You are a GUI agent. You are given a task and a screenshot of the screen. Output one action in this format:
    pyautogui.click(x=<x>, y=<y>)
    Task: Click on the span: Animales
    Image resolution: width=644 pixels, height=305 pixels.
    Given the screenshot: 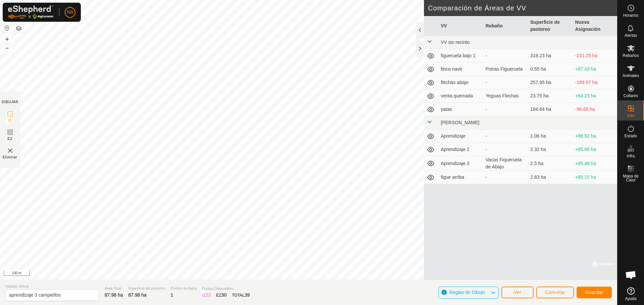 What is the action you would take?
    pyautogui.click(x=631, y=76)
    